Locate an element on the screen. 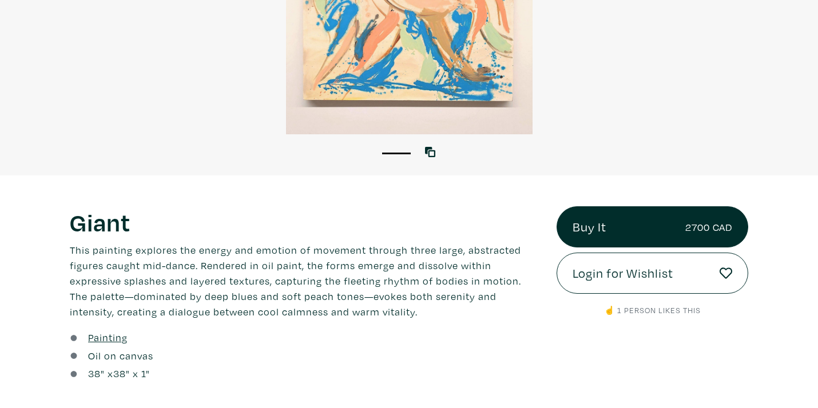 The width and height of the screenshot is (818, 408). a: Oil on canvas is located at coordinates (121, 356).